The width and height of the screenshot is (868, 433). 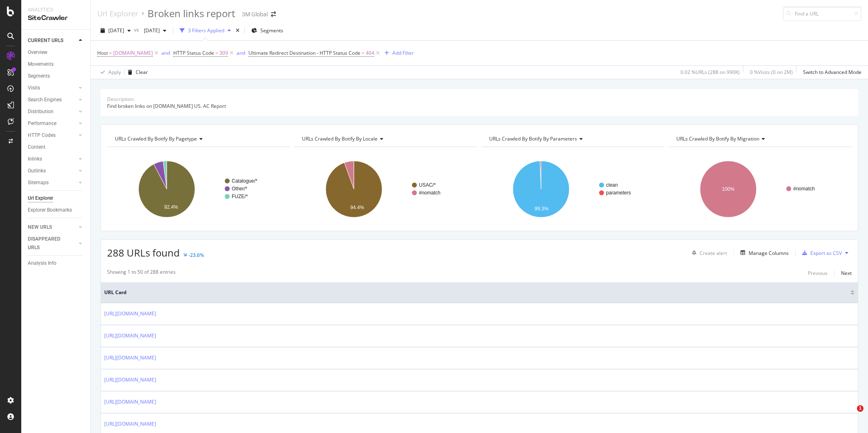 I want to click on div: times, so click(x=238, y=30).